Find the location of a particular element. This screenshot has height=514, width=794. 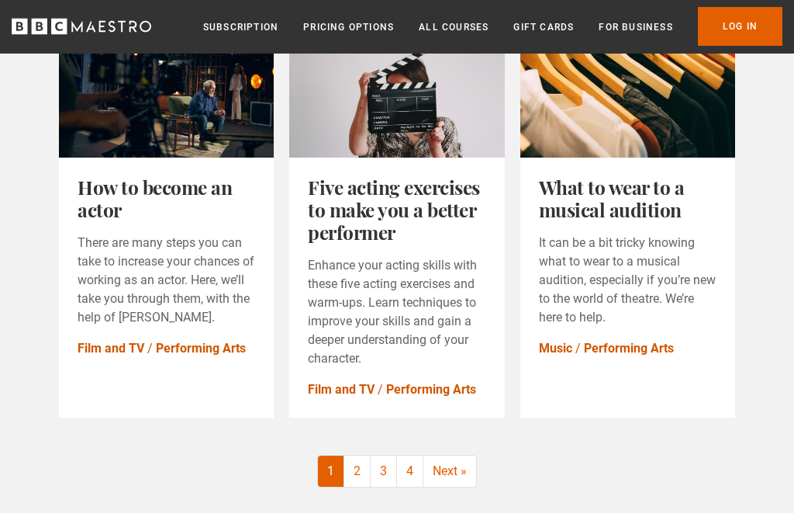

a: Log In is located at coordinates (740, 27).